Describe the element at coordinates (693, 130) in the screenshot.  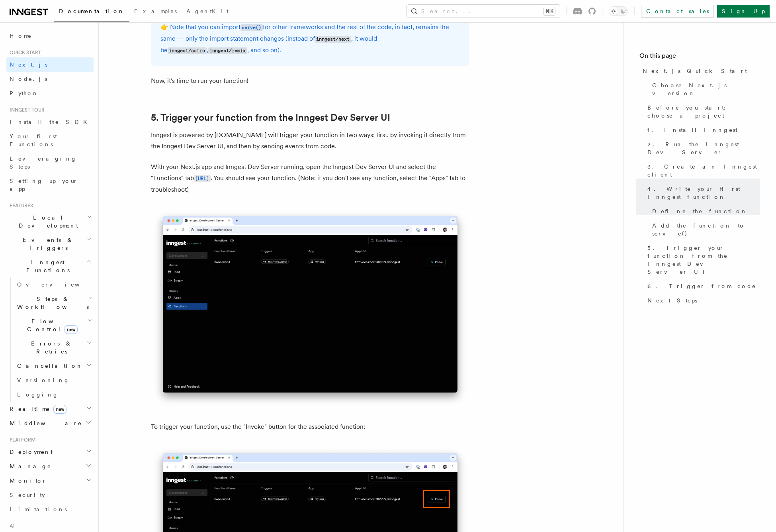
I see `span: 1. Install Inngest` at that location.